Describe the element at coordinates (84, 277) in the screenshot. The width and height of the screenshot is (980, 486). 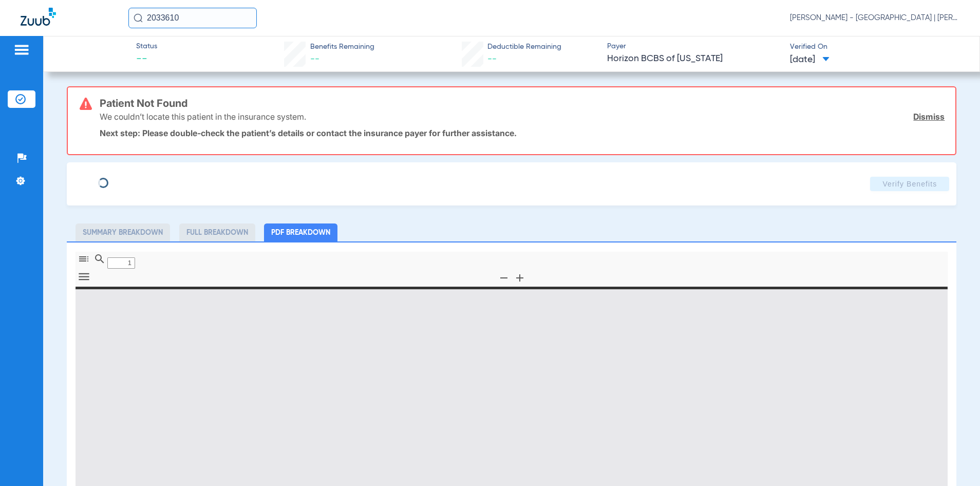
I see `svg: Tools` at that location.